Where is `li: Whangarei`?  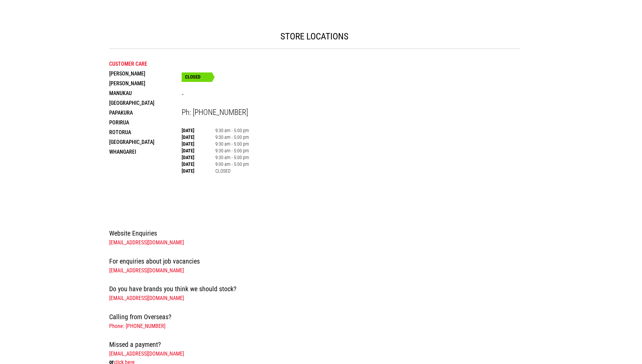
li: Whangarei is located at coordinates (145, 152).